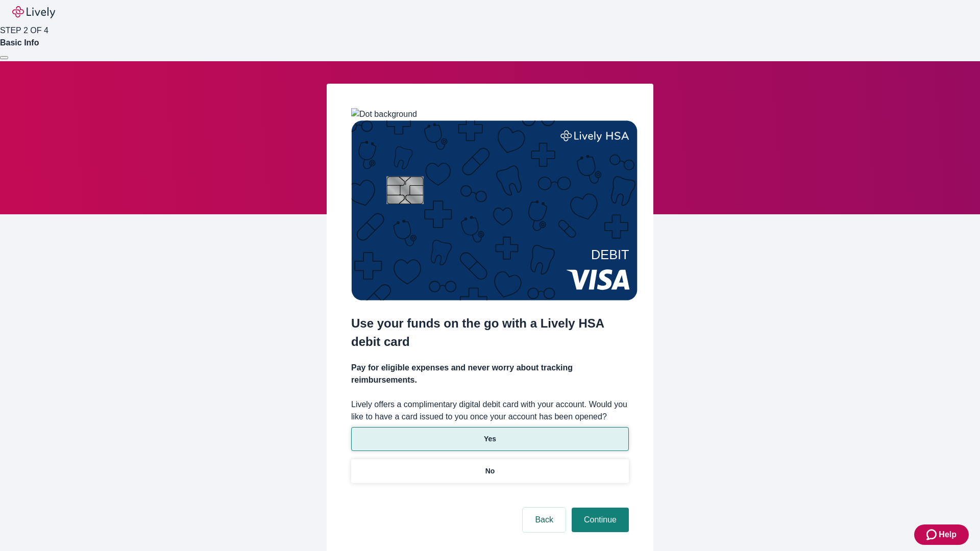  What do you see at coordinates (544, 520) in the screenshot?
I see `button: Back` at bounding box center [544, 520].